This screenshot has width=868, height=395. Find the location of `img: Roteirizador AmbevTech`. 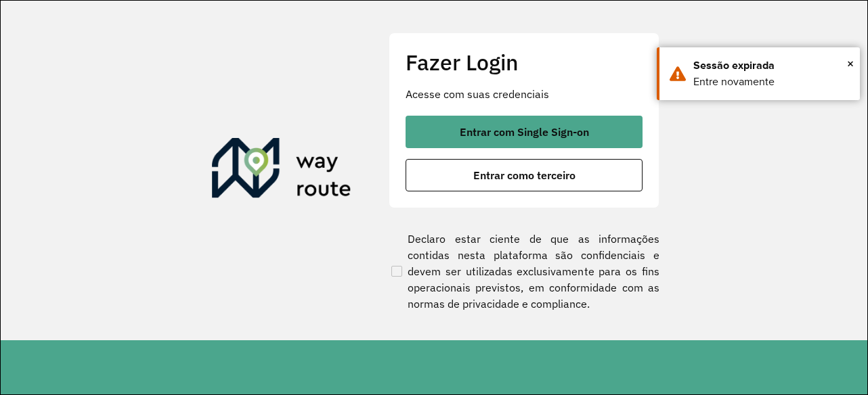

img: Roteirizador AmbevTech is located at coordinates (282, 170).